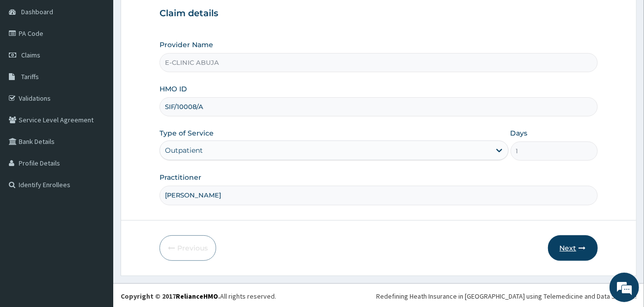  Describe the element at coordinates (187, 133) in the screenshot. I see `label: Type of Service` at that location.